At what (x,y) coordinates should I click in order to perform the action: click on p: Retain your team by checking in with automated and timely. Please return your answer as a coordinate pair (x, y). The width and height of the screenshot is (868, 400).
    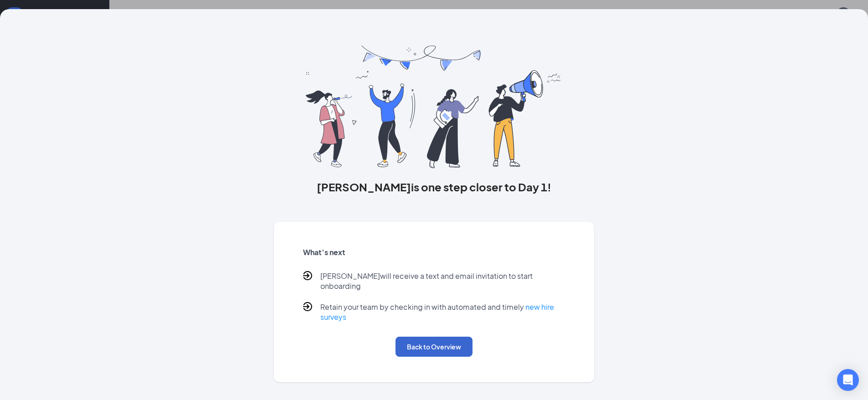
    Looking at the image, I should click on (443, 312).